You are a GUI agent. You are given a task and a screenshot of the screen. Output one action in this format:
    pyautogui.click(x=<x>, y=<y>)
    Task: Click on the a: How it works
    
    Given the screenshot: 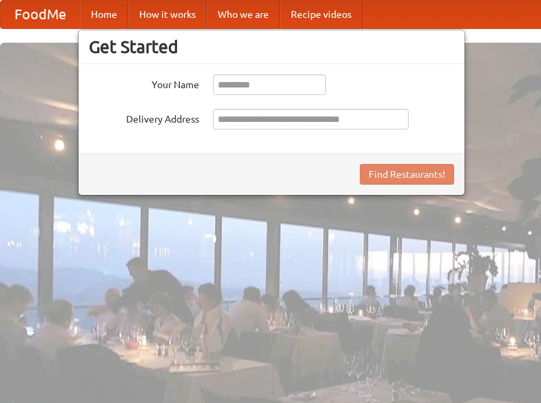 What is the action you would take?
    pyautogui.click(x=167, y=14)
    